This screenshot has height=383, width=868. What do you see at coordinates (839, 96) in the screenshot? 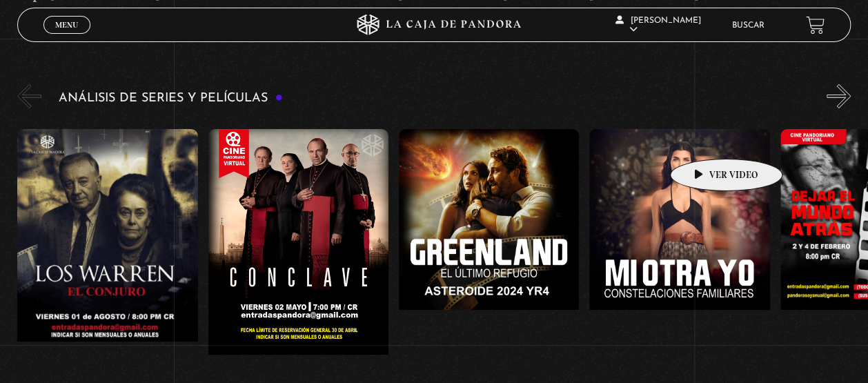
I see `button: Next` at bounding box center [839, 96].